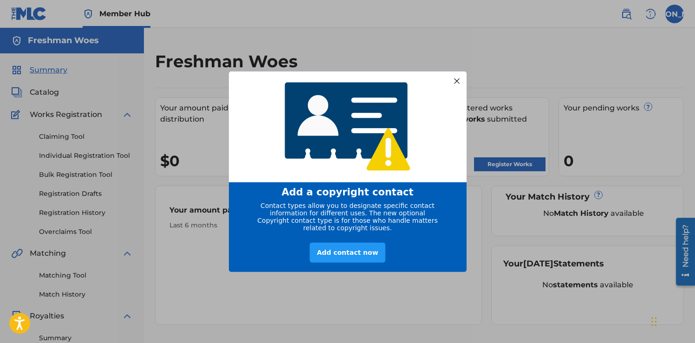 This screenshot has height=343, width=695. I want to click on div: Need help?, so click(16, 32).